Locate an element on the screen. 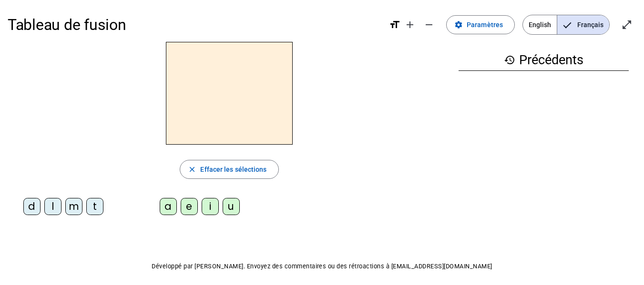 This screenshot has width=644, height=285. h1: Tableau de fusion is located at coordinates (195, 25).